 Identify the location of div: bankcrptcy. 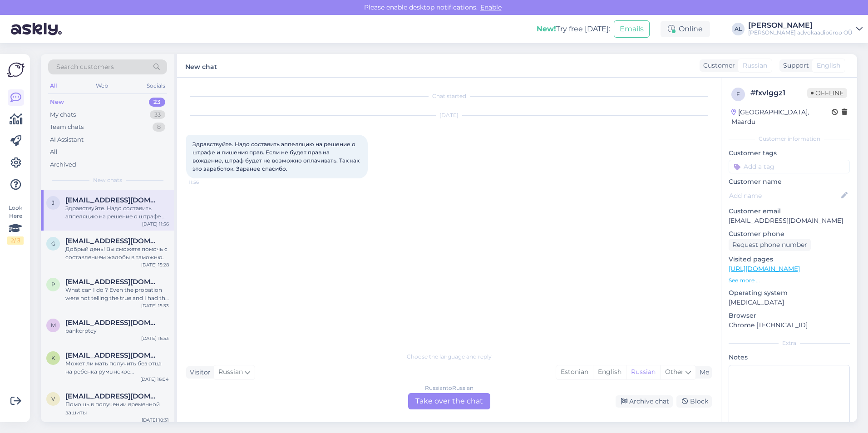
(117, 331).